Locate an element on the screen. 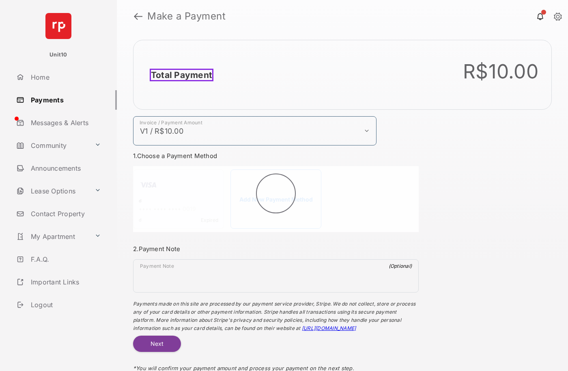  strong: Make a Payment is located at coordinates (186, 16).